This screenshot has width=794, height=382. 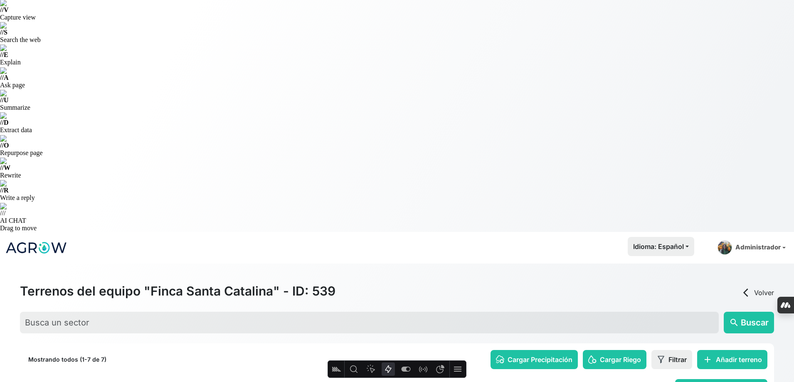 I want to click on button: Idioma: Español, so click(x=661, y=246).